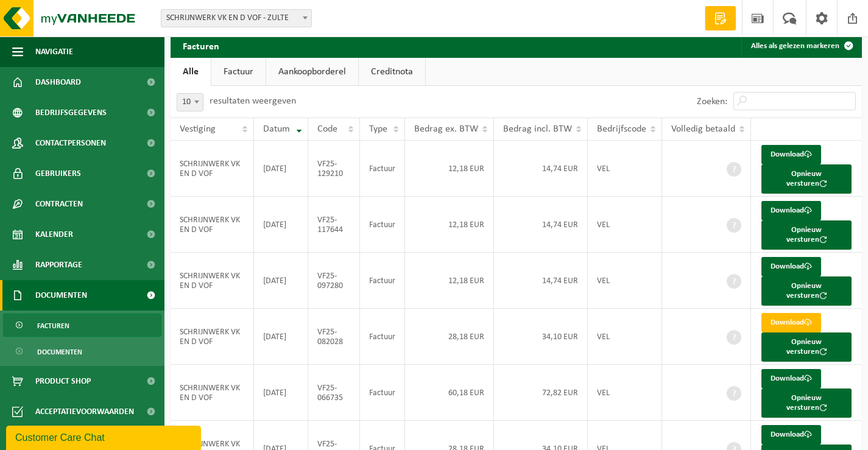 Image resolution: width=868 pixels, height=450 pixels. Describe the element at coordinates (197, 129) in the screenshot. I see `span: Vestiging` at that location.